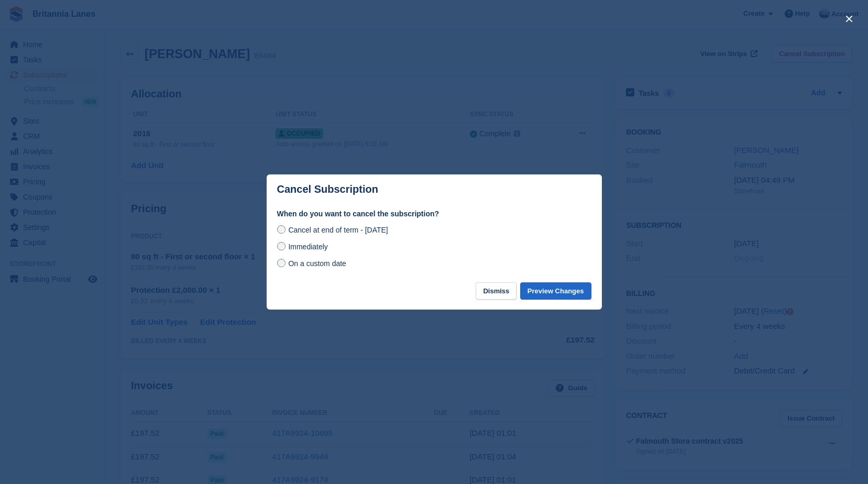  I want to click on input: On a custom date, so click(281, 263).